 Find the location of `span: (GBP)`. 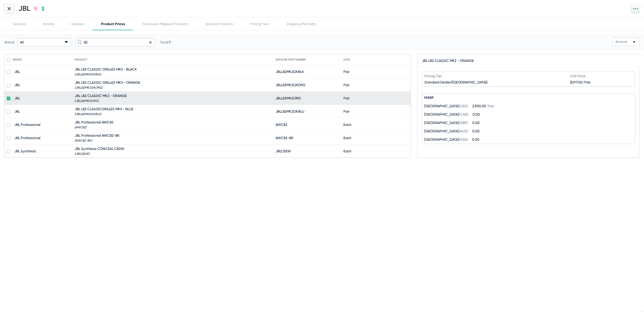

span: (GBP) is located at coordinates (463, 122).